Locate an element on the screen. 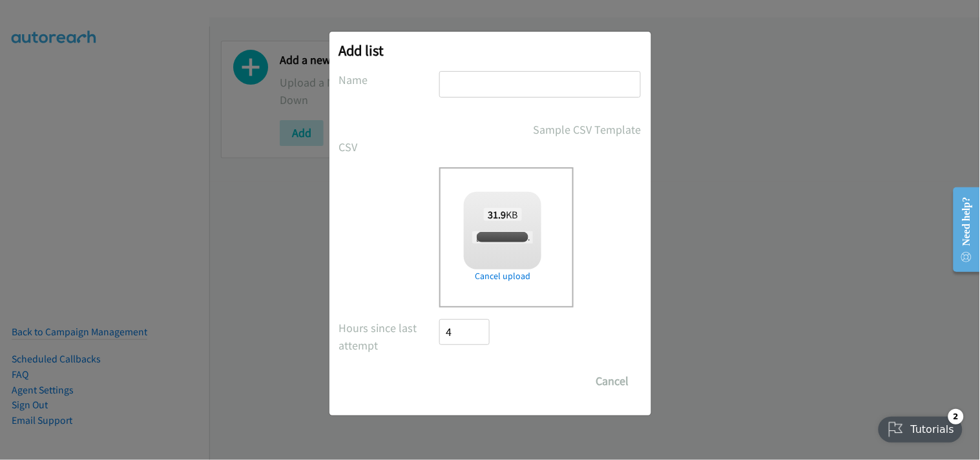  h2: Add list is located at coordinates (490, 51).